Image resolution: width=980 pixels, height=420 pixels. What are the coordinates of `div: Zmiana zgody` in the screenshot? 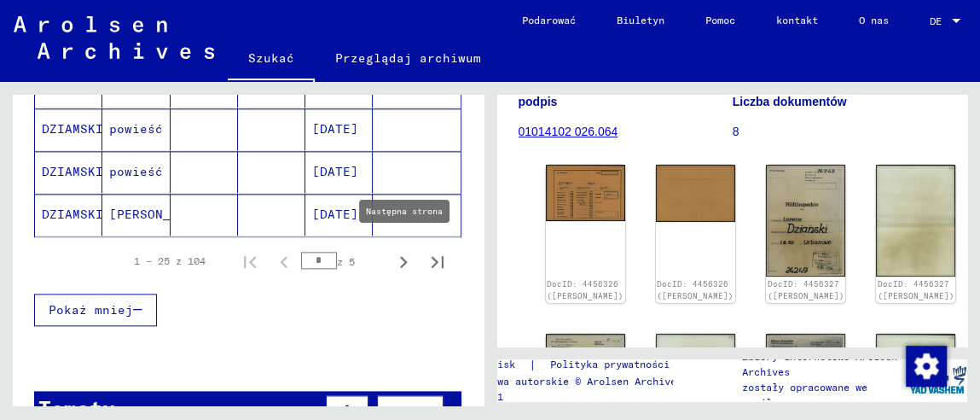 It's located at (926, 365).